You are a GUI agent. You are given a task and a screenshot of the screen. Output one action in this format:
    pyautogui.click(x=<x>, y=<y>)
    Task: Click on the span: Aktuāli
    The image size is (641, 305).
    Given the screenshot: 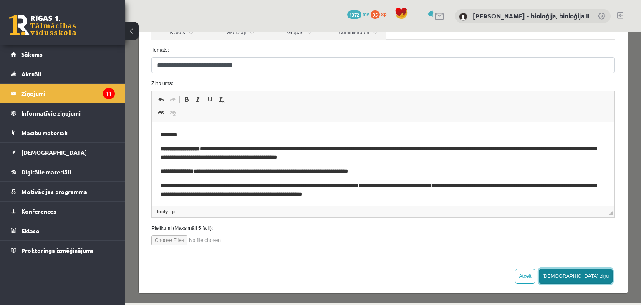 What is the action you would take?
    pyautogui.click(x=31, y=74)
    